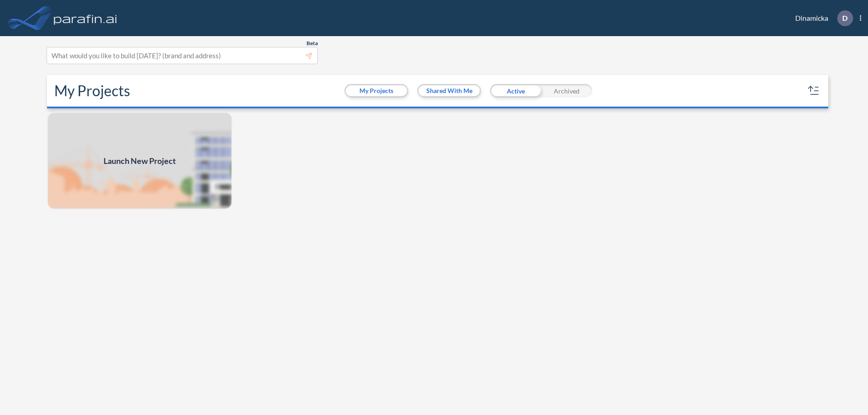  Describe the element at coordinates (312, 43) in the screenshot. I see `span: Beta` at that location.